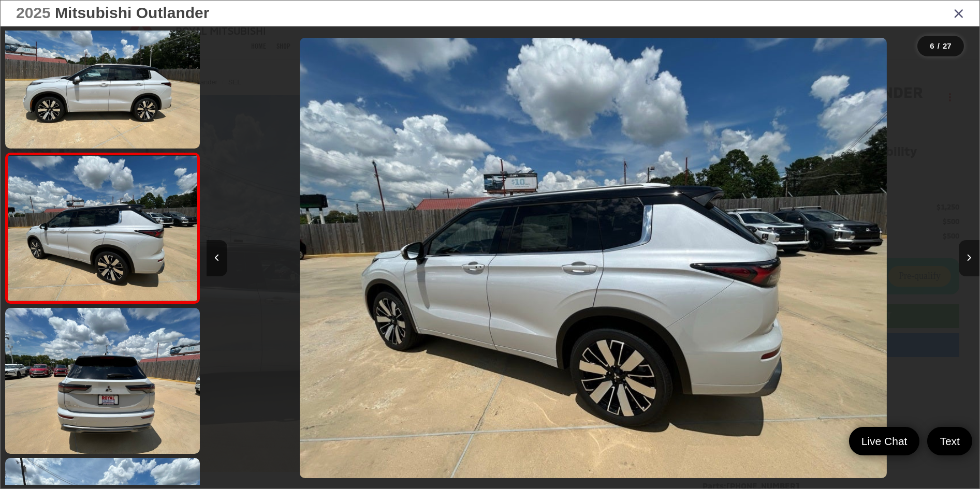  Describe the element at coordinates (959, 13) in the screenshot. I see `i: Close gallery` at that location.